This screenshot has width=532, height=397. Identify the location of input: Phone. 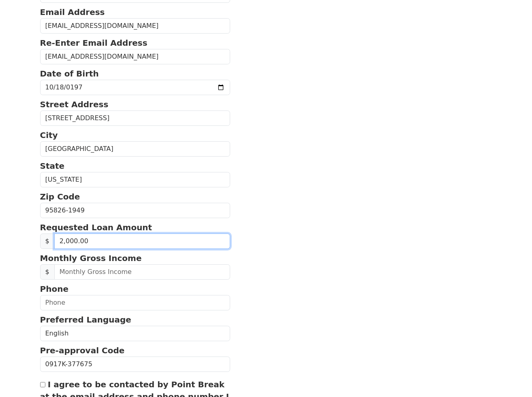
(135, 303).